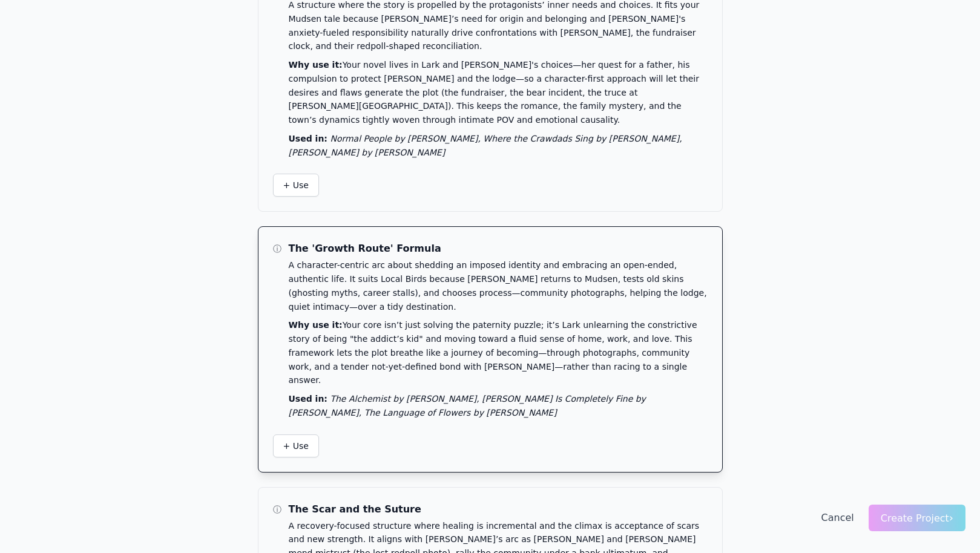 The width and height of the screenshot is (980, 553). What do you see at coordinates (917, 518) in the screenshot?
I see `span: Create Project` at bounding box center [917, 518].